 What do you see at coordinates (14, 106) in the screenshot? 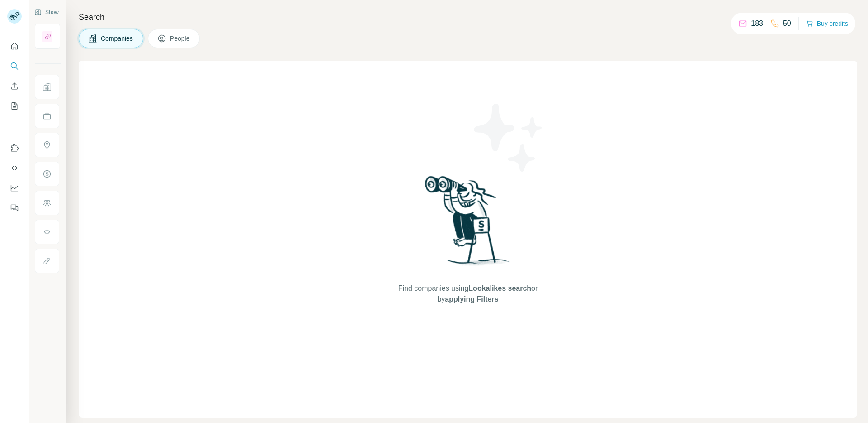
I see `button: My lists` at bounding box center [14, 106].